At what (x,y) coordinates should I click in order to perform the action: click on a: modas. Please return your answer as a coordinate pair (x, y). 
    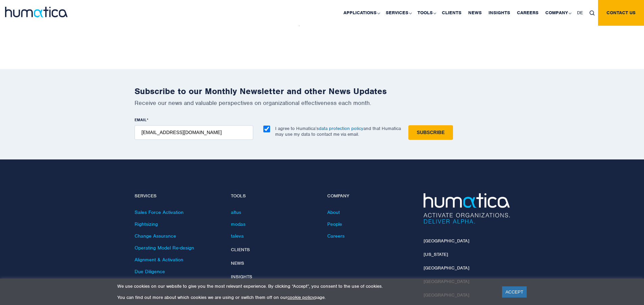
    Looking at the image, I should click on (238, 224).